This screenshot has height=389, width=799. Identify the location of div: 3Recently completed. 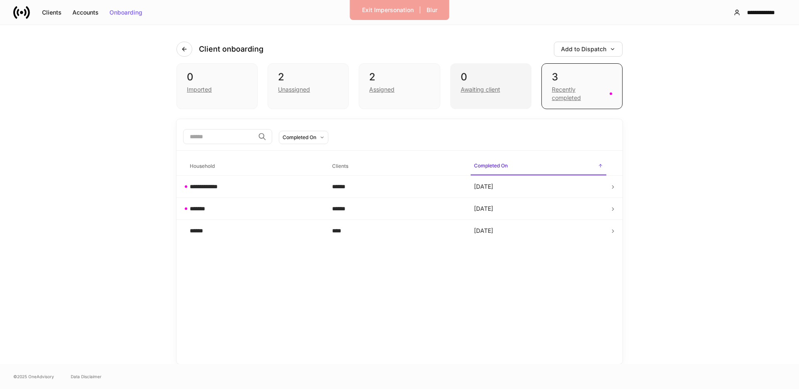
(582, 86).